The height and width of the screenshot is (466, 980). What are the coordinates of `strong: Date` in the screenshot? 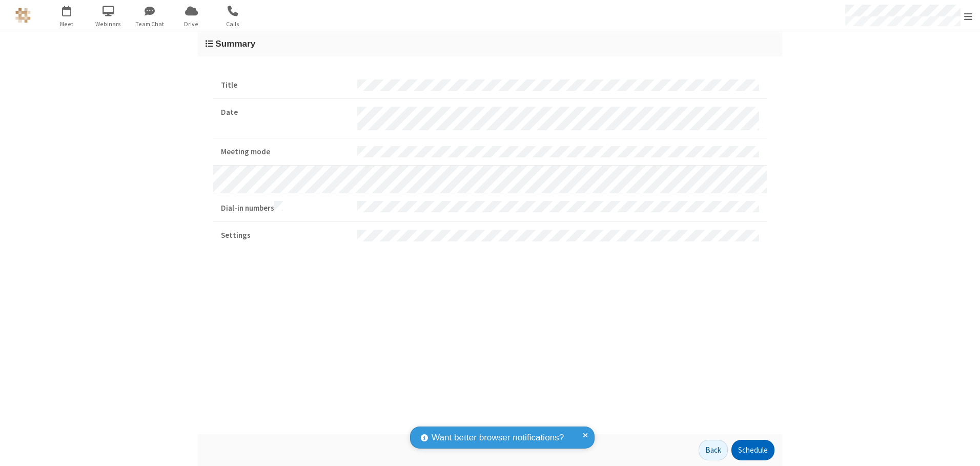 It's located at (285, 112).